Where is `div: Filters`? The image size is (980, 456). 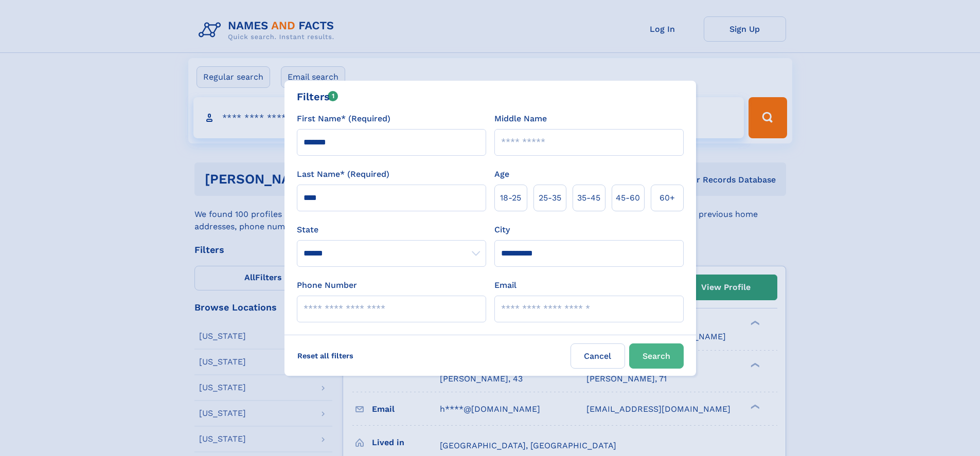 div: Filters is located at coordinates (318, 97).